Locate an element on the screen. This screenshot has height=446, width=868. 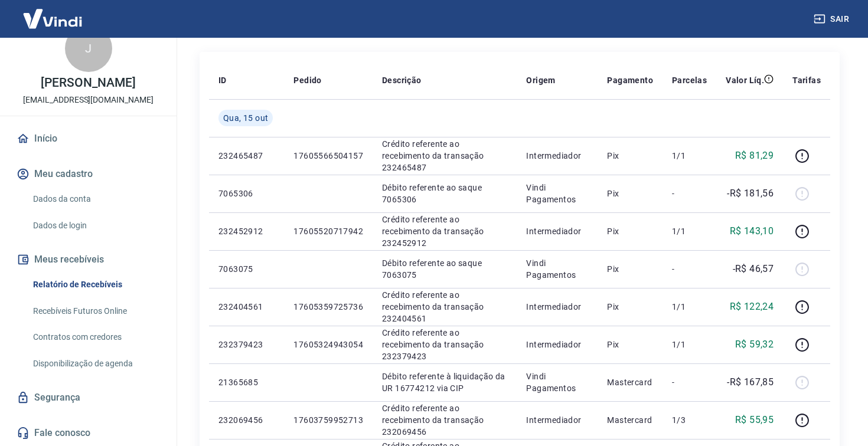
p: 7063075 is located at coordinates (246, 269).